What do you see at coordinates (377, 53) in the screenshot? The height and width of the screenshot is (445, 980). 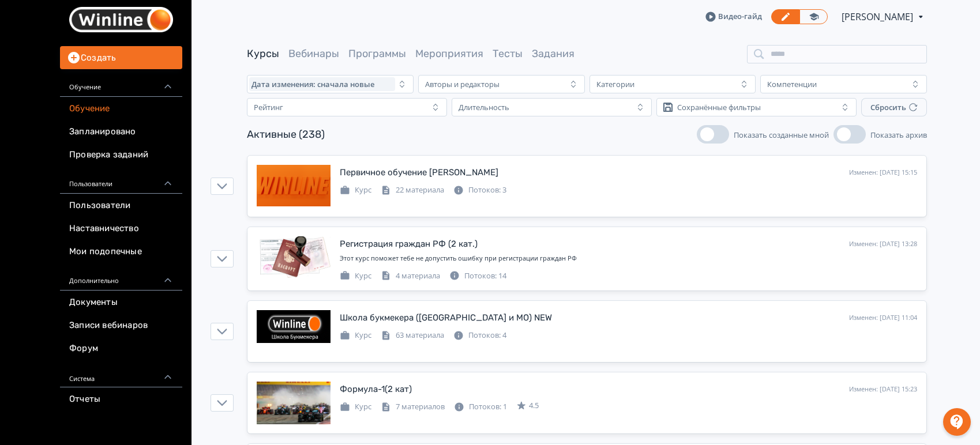 I see `a: Программы` at bounding box center [377, 53].